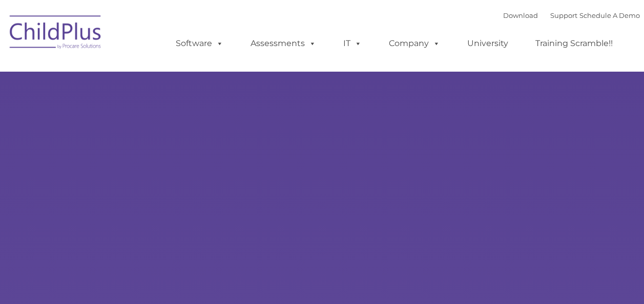 This screenshot has height=304, width=644. What do you see at coordinates (353, 43) in the screenshot?
I see `a: IT` at bounding box center [353, 43].